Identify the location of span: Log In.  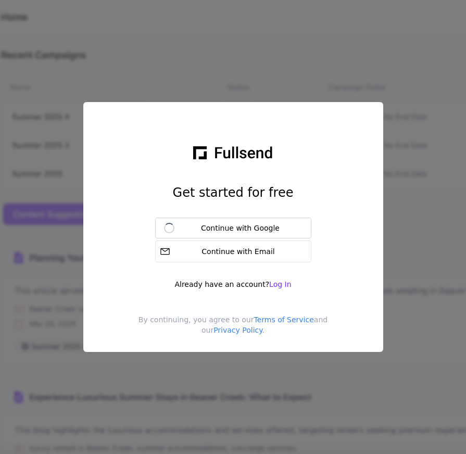
(280, 284).